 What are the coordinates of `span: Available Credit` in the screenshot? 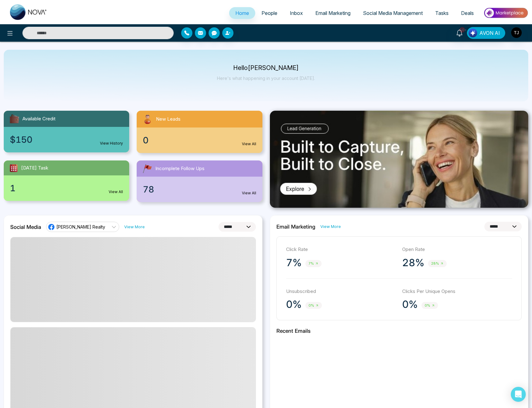 It's located at (39, 119).